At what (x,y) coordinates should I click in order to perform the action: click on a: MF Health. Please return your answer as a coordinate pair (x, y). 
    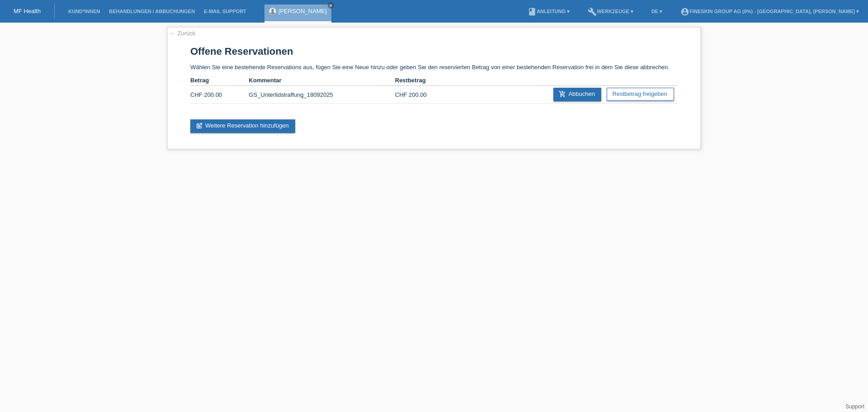
    Looking at the image, I should click on (27, 11).